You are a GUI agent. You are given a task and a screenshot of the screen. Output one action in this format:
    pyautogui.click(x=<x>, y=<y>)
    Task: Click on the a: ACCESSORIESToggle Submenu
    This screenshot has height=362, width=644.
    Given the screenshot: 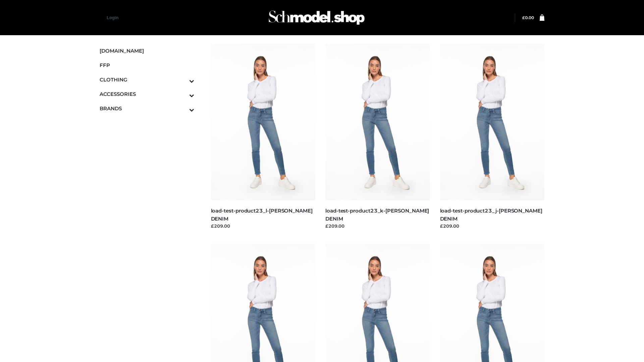 What is the action you would take?
    pyautogui.click(x=147, y=94)
    